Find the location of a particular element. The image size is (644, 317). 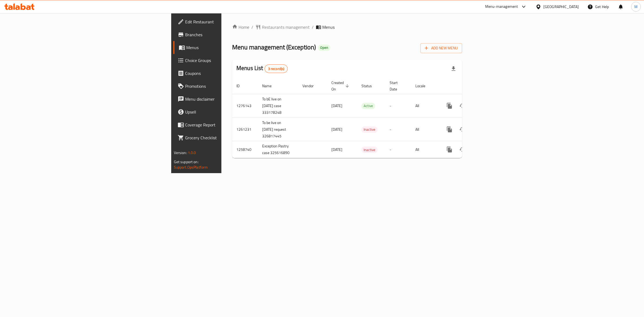

span: Branches is located at coordinates (229, 35).